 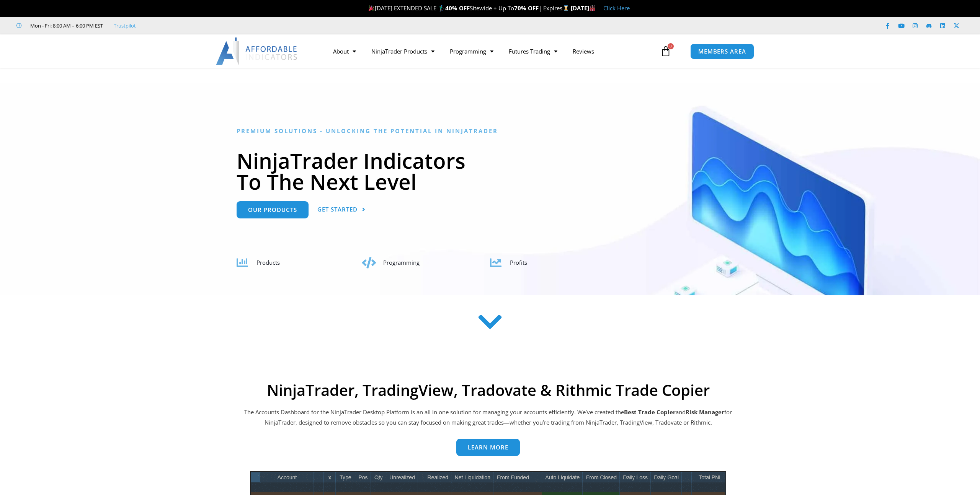 What do you see at coordinates (518, 262) in the screenshot?
I see `span: Profits` at bounding box center [518, 262].